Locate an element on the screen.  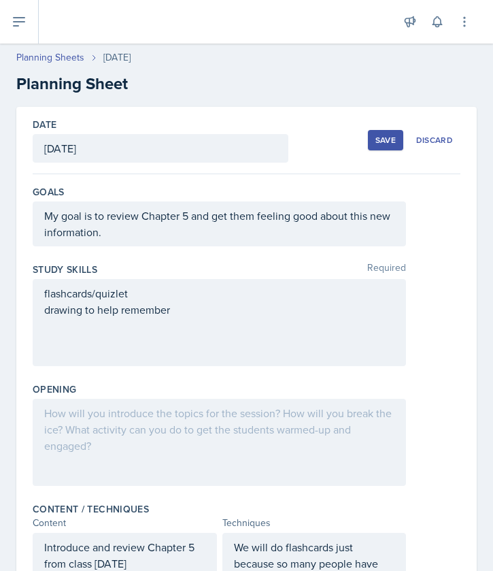
h2: Planning Sheet is located at coordinates (246, 84).